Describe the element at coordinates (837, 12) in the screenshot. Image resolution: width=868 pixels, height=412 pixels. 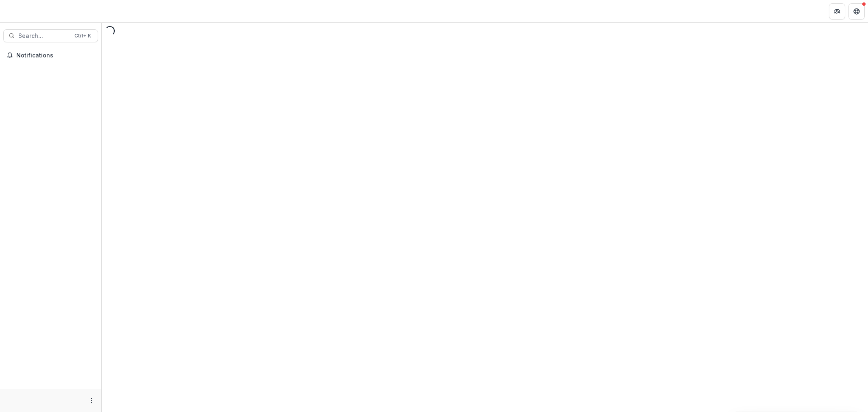
I see `button: Partners` at that location.